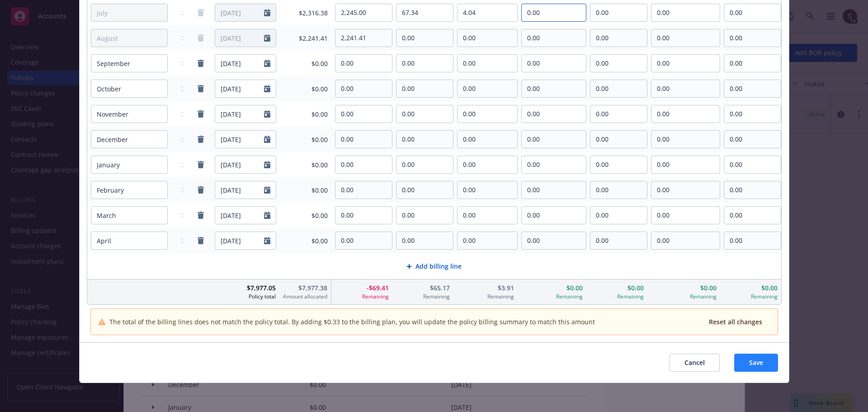 The image size is (868, 412). What do you see at coordinates (305, 38) in the screenshot?
I see `span: $2,241.41` at bounding box center [305, 38].